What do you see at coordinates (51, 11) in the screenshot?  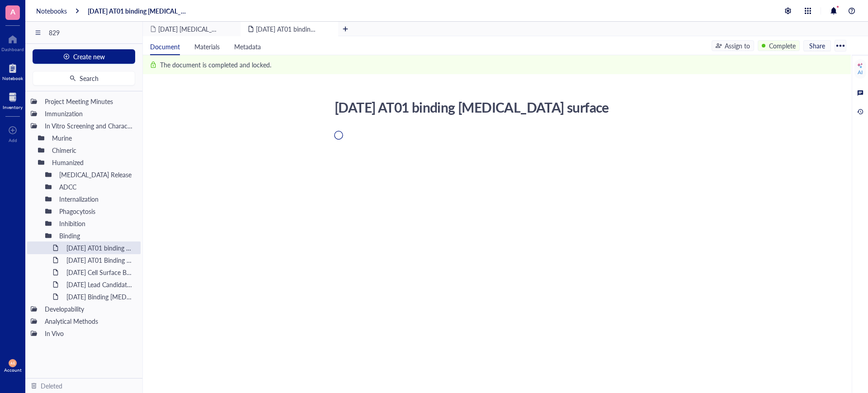 I see `a: Notebooks` at bounding box center [51, 11].